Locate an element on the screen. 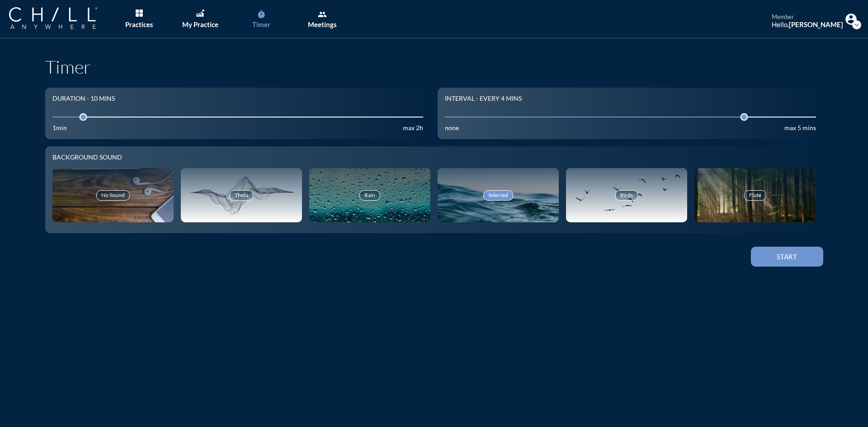 Image resolution: width=868 pixels, height=427 pixels. div: Birds is located at coordinates (626, 195).